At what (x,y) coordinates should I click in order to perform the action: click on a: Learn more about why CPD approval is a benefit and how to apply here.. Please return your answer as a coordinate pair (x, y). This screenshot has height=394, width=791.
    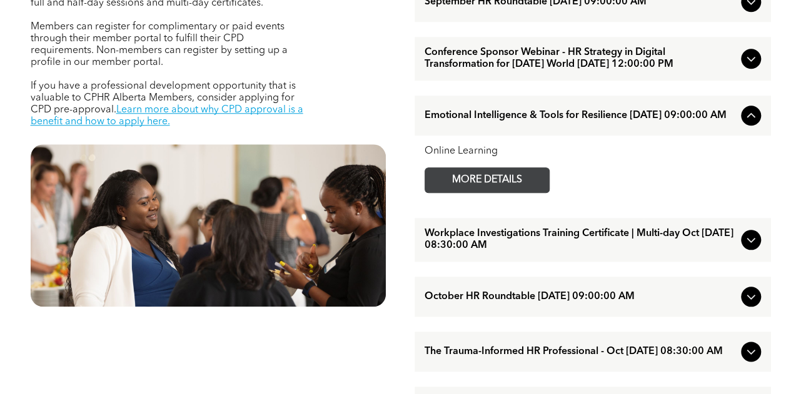
    Looking at the image, I should click on (167, 116).